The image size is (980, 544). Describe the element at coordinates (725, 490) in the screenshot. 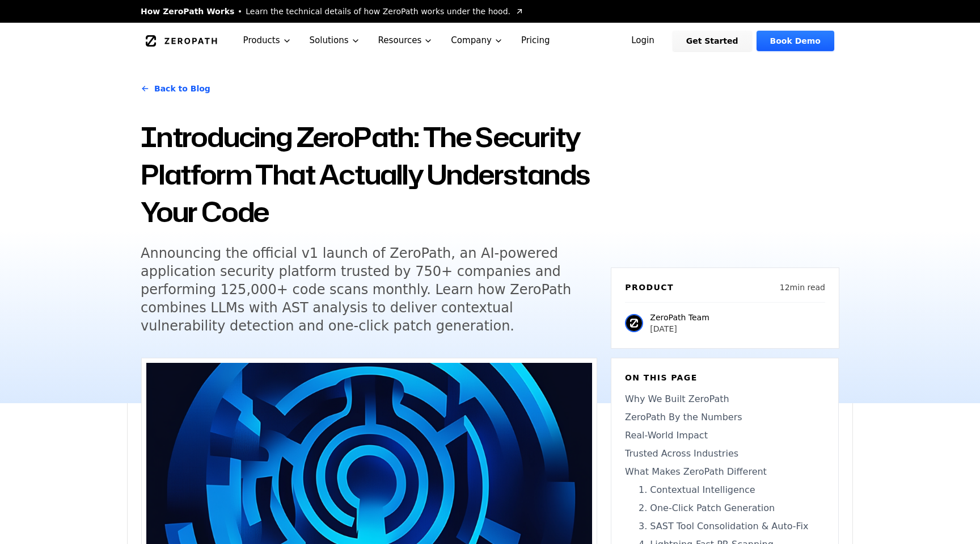

I see `a: 1. Contextual Intelligence` at that location.